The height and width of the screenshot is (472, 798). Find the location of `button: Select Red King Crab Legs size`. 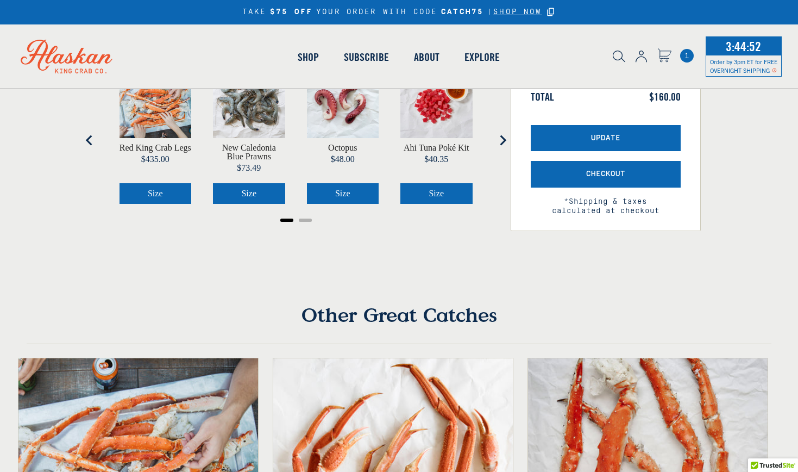

button: Select Red King Crab Legs size is located at coordinates (155, 193).